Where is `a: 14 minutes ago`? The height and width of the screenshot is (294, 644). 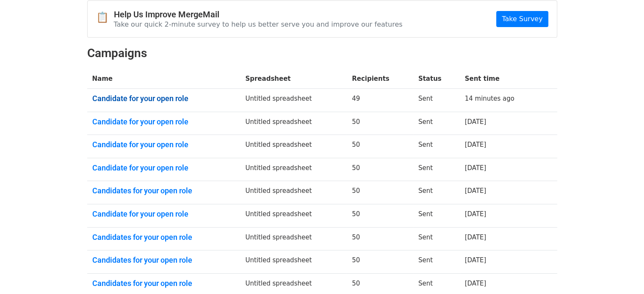
a: 14 minutes ago is located at coordinates (489, 99).